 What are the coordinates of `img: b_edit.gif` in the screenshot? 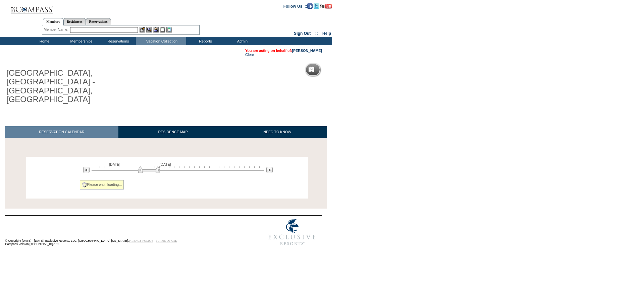 It's located at (143, 30).